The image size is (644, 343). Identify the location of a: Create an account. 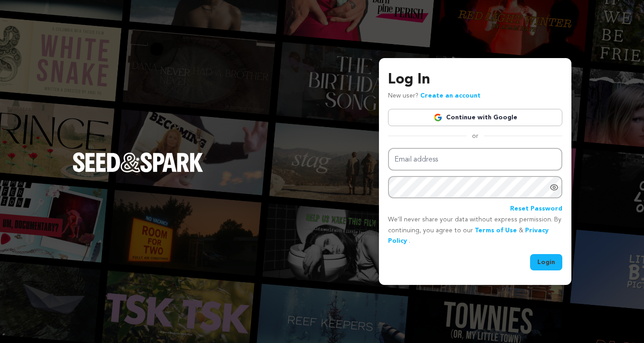
(450, 96).